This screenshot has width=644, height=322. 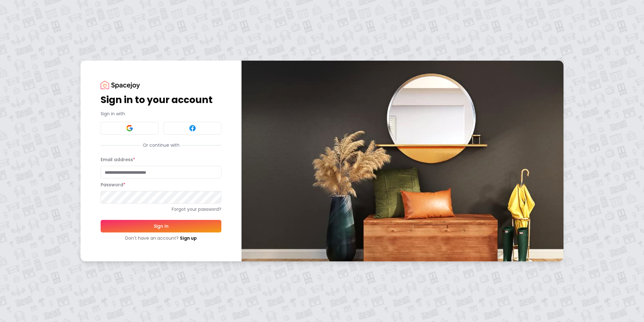 What do you see at coordinates (192, 128) in the screenshot?
I see `img: Facebook signin` at bounding box center [192, 128].